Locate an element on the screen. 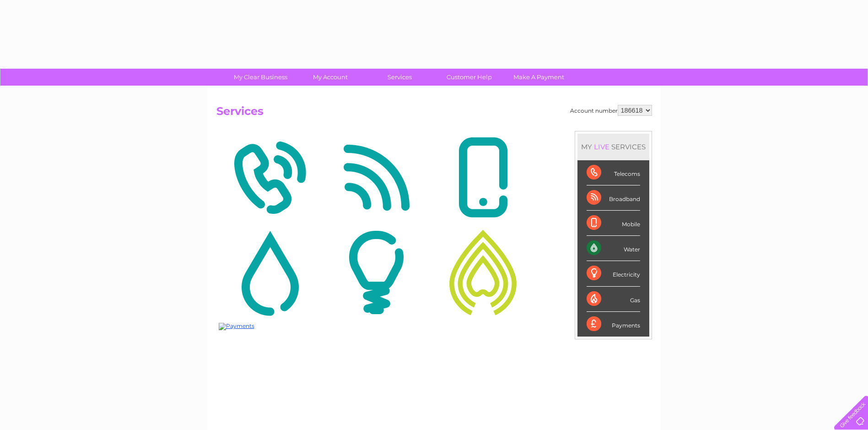 The image size is (868, 430). img: Water is located at coordinates (269, 272).